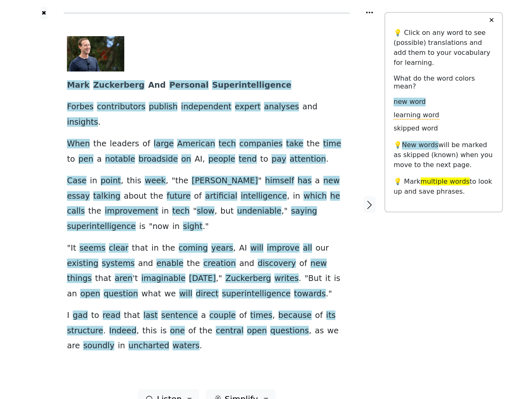 The height and width of the screenshot is (399, 532). I want to click on span: things, so click(79, 278).